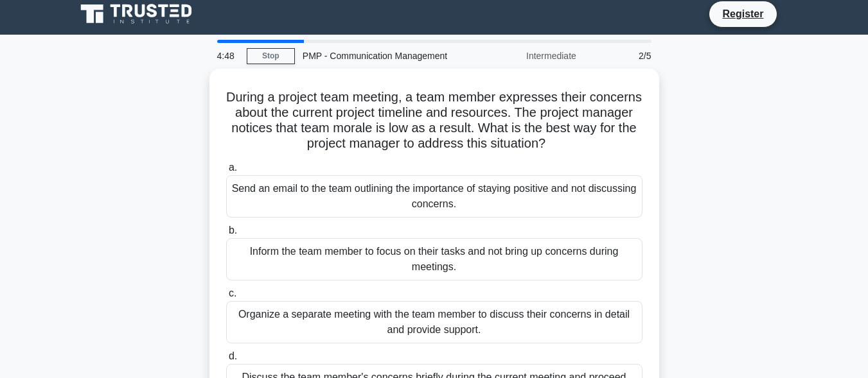 The image size is (868, 378). I want to click on div: 4:48, so click(228, 56).